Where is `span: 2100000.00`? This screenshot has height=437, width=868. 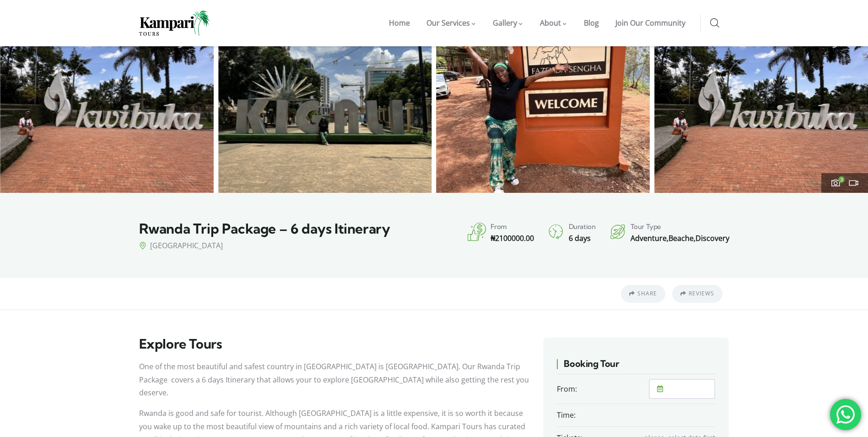
span: 2100000.00 is located at coordinates (512, 238).